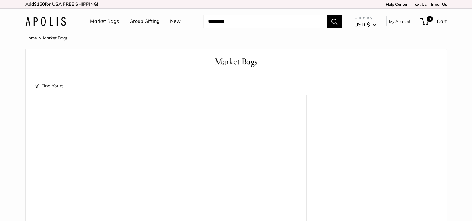 This screenshot has width=472, height=221. I want to click on span: USD $, so click(362, 24).